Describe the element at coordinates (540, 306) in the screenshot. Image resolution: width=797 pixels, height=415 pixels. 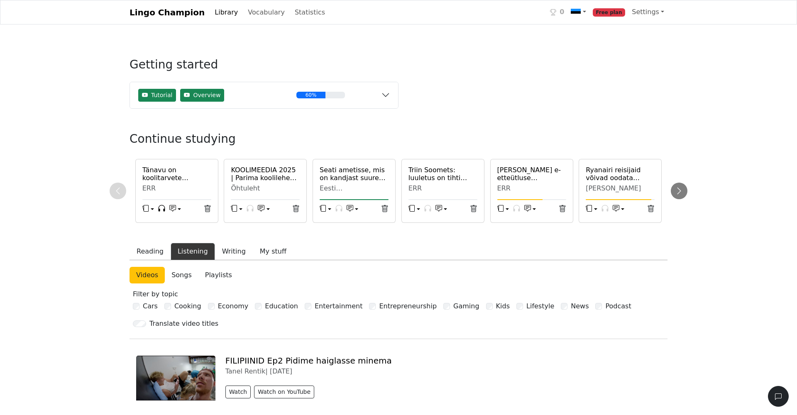
I see `label: Lifestyle` at that location.